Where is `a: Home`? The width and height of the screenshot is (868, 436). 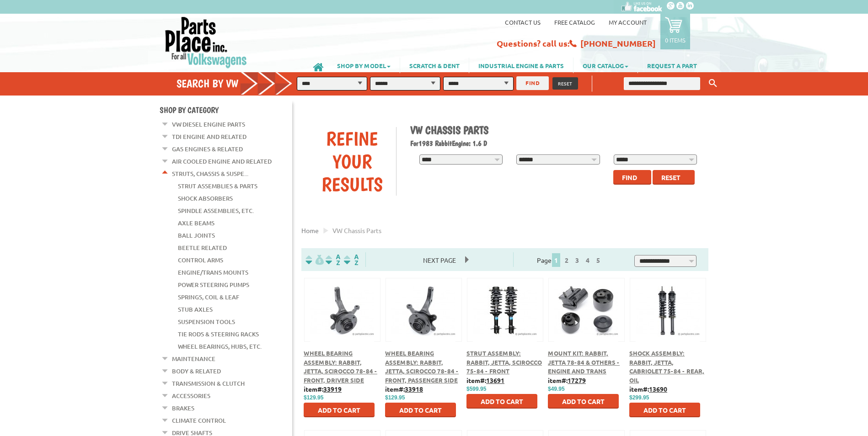 a: Home is located at coordinates (310, 230).